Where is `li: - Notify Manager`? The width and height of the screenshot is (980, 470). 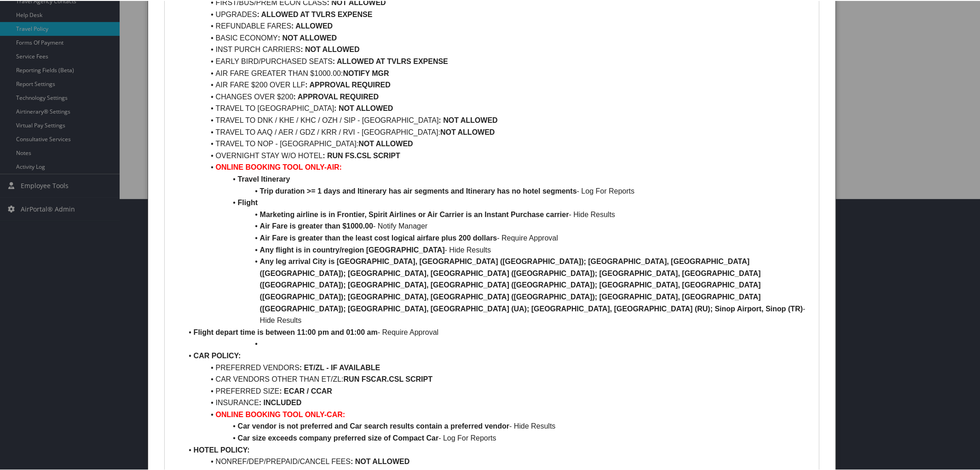 li: - Notify Manager is located at coordinates (497, 225).